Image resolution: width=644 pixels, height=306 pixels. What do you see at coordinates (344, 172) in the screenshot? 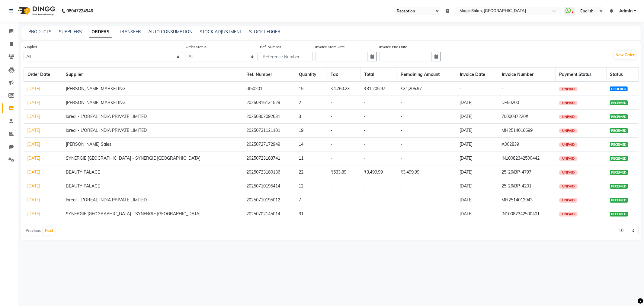
I see `td: ₹533.89` at bounding box center [344, 172].